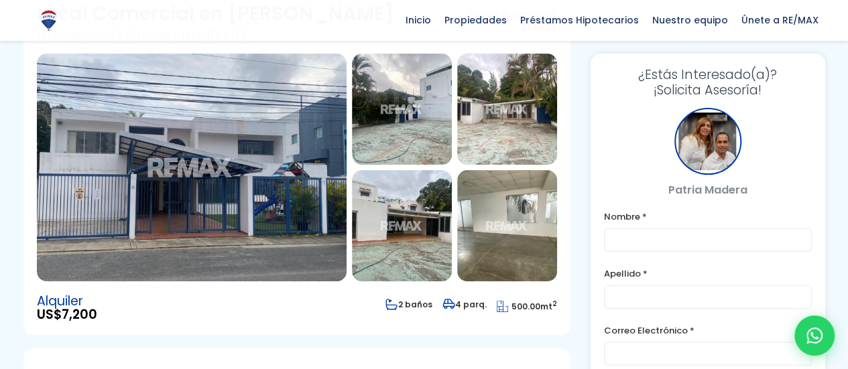 The image size is (848, 369). Describe the element at coordinates (708, 141) in the screenshot. I see `div: Patria Madera` at that location.